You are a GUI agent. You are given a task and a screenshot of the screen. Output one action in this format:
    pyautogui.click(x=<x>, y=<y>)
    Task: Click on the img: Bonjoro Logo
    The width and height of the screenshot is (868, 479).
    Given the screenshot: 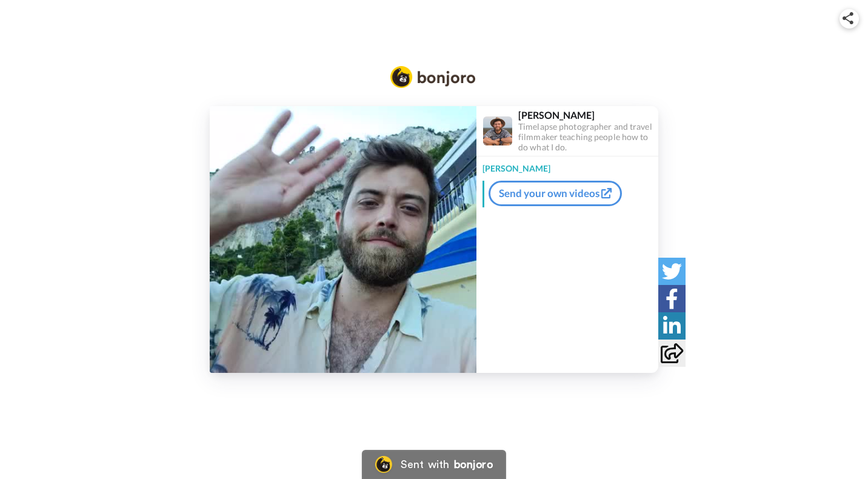 What is the action you would take?
    pyautogui.click(x=433, y=77)
    